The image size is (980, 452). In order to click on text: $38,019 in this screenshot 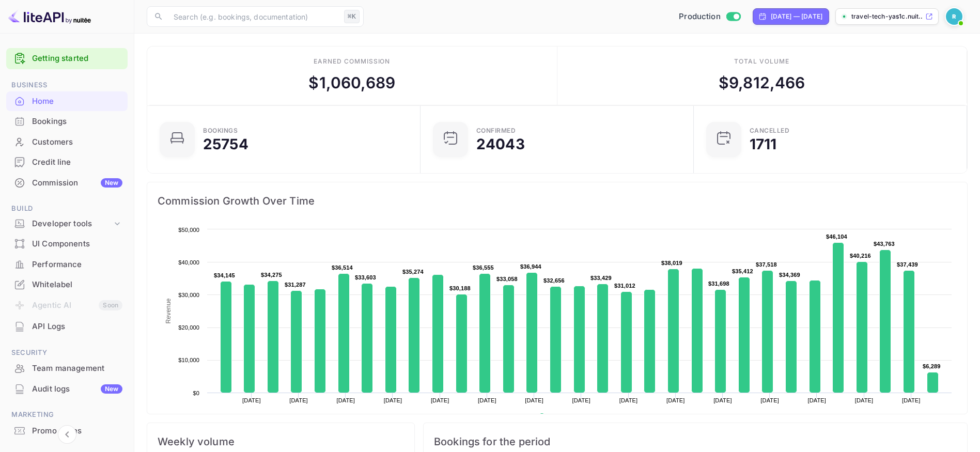, I will do `click(671, 263)`.